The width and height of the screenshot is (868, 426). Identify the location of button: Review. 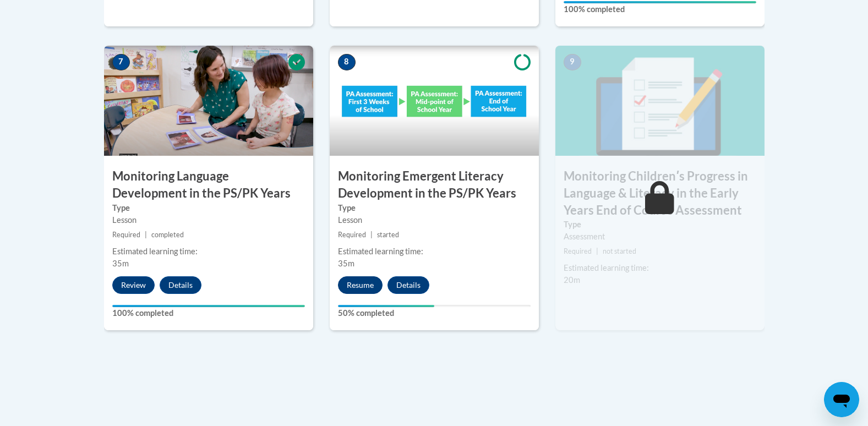
(133, 285).